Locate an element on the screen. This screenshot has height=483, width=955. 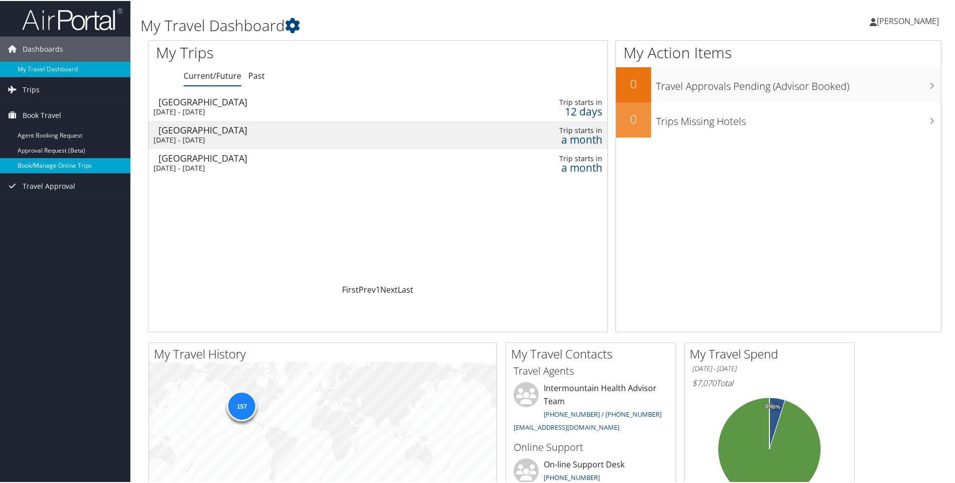
h3: Trips Missing Hotels is located at coordinates (799, 118).